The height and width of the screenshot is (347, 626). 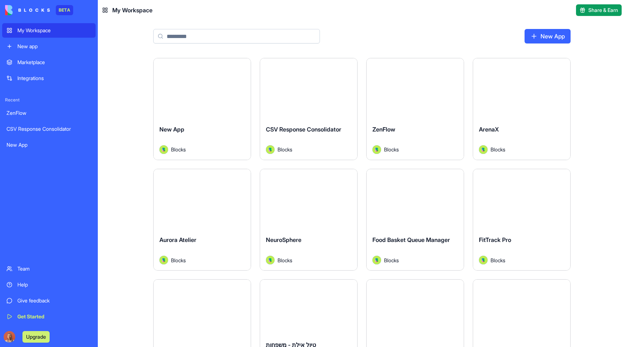 I want to click on span: Recent, so click(x=49, y=100).